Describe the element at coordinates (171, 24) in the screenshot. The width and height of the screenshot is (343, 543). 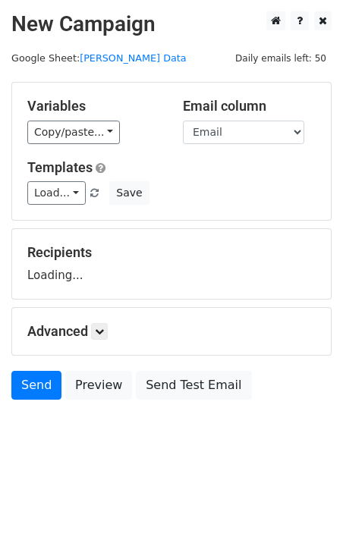
I see `h2: New Campaign` at that location.